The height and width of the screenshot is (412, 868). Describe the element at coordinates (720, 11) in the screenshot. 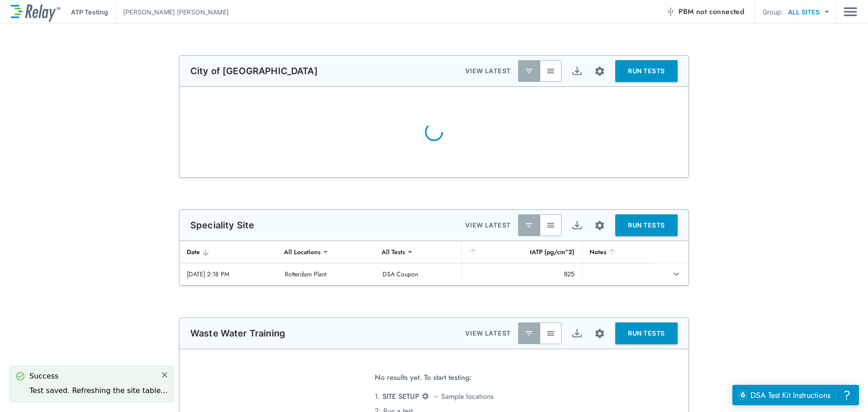

I see `span: not connected` at that location.